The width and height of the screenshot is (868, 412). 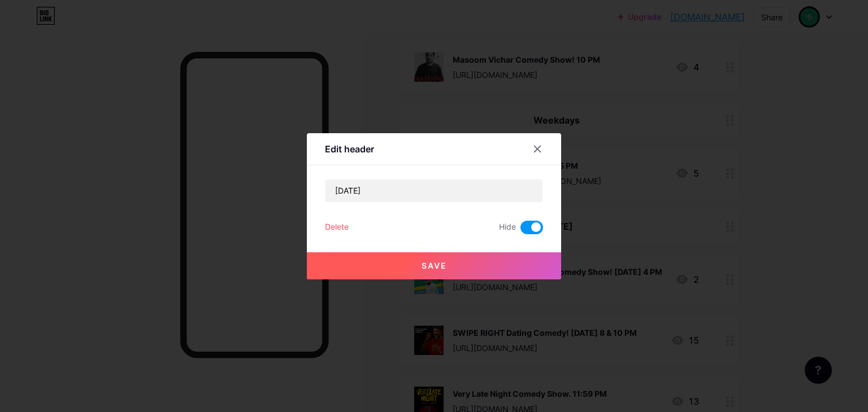 I want to click on div: Delete, so click(x=337, y=228).